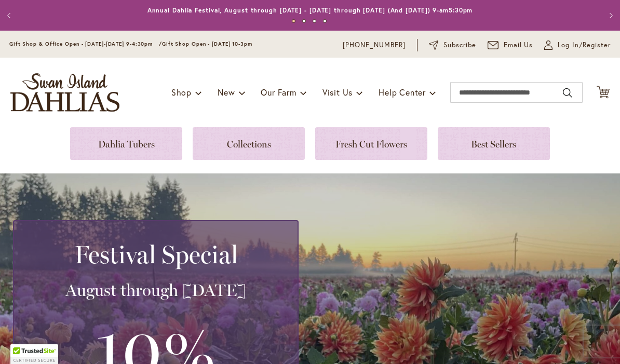  Describe the element at coordinates (584, 45) in the screenshot. I see `span: Log In/Register` at that location.